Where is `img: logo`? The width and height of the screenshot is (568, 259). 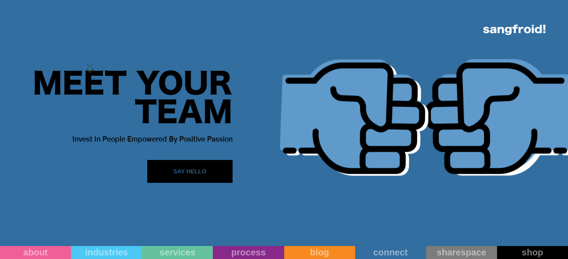
img: logo is located at coordinates (514, 30).